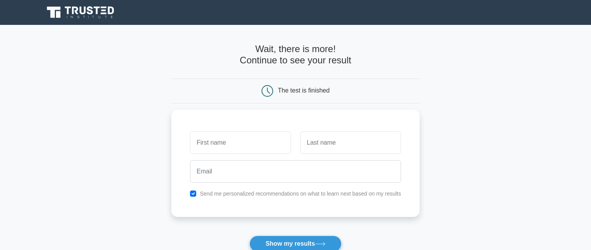  I want to click on input: First name, so click(240, 143).